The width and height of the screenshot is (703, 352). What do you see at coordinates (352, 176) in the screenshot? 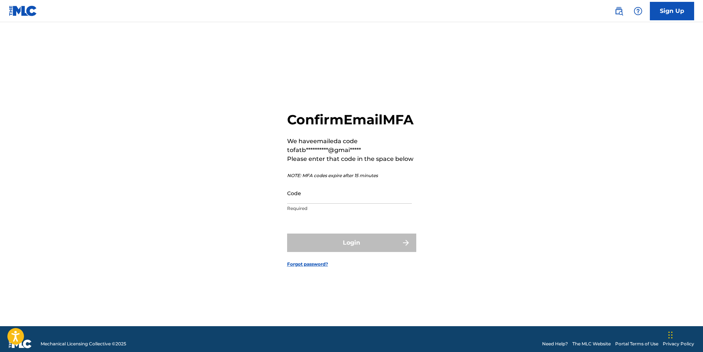
I see `p: NOTE: MFA codes expire after 15 minutes` at bounding box center [352, 176].